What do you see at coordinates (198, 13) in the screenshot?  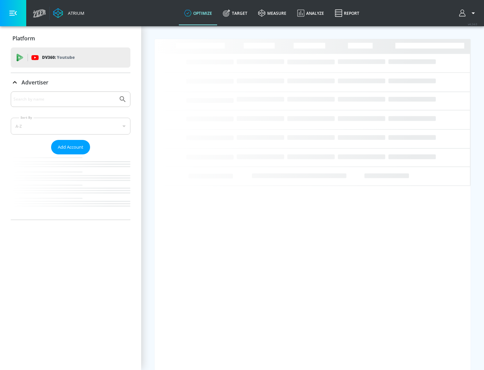 I see `a: optimize` at bounding box center [198, 13].